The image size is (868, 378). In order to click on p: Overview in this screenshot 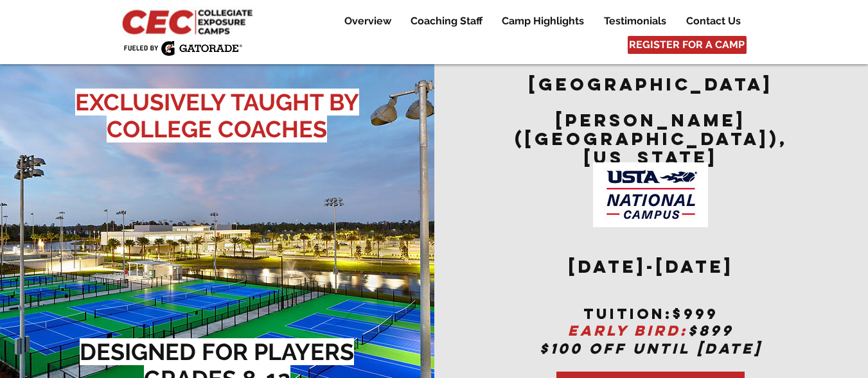, I will do `click(368, 21)`.